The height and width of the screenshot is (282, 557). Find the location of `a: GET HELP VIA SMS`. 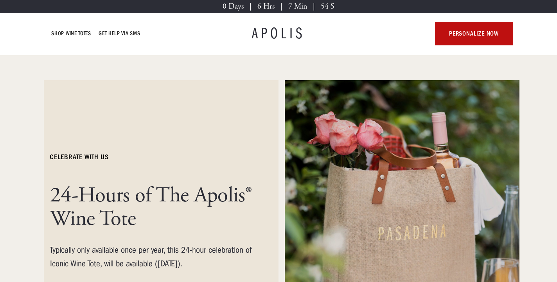

a: GET HELP VIA SMS is located at coordinates (120, 34).